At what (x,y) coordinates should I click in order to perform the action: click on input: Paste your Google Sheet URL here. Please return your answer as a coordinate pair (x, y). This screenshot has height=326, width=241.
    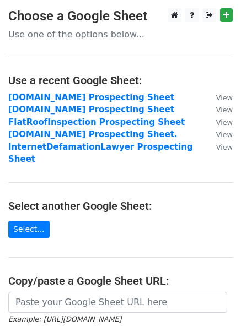
    Looking at the image, I should click on (117, 303).